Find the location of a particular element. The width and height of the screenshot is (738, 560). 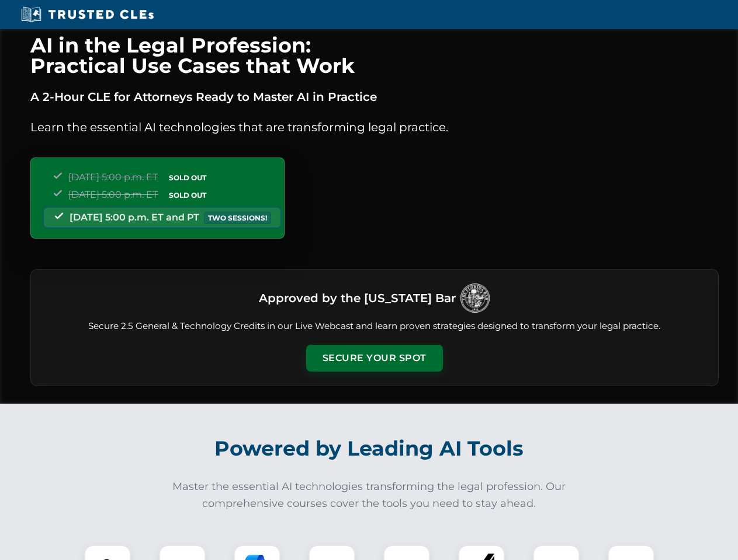

p: Master the essential AI technologies transforming the legal profession. Our comprehensive courses... is located at coordinates (369, 496).